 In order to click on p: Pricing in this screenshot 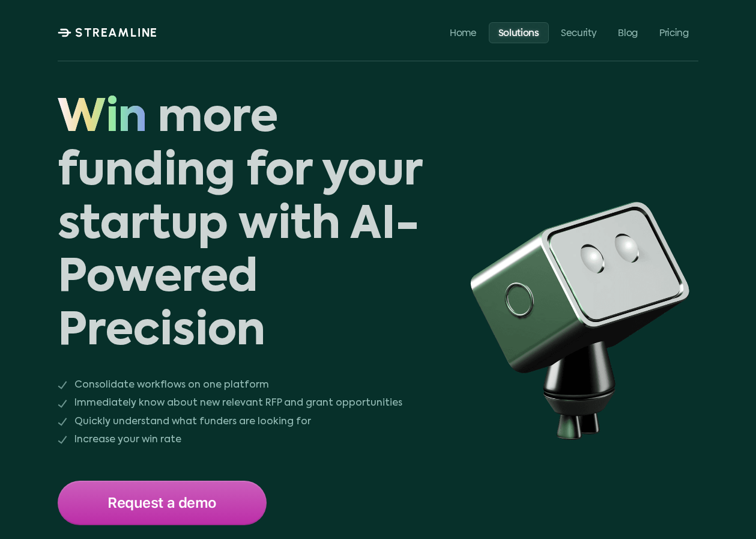, I will do `click(673, 32)`.